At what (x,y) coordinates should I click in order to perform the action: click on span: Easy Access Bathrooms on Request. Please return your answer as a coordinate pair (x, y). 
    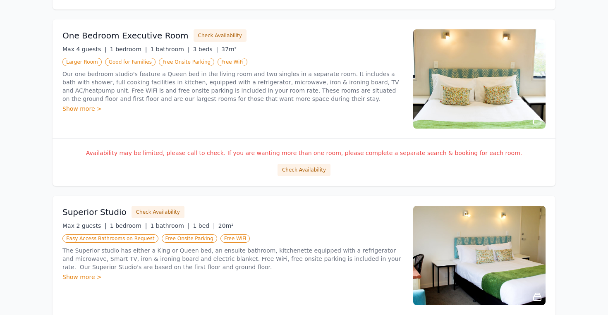
    Looking at the image, I should click on (110, 239).